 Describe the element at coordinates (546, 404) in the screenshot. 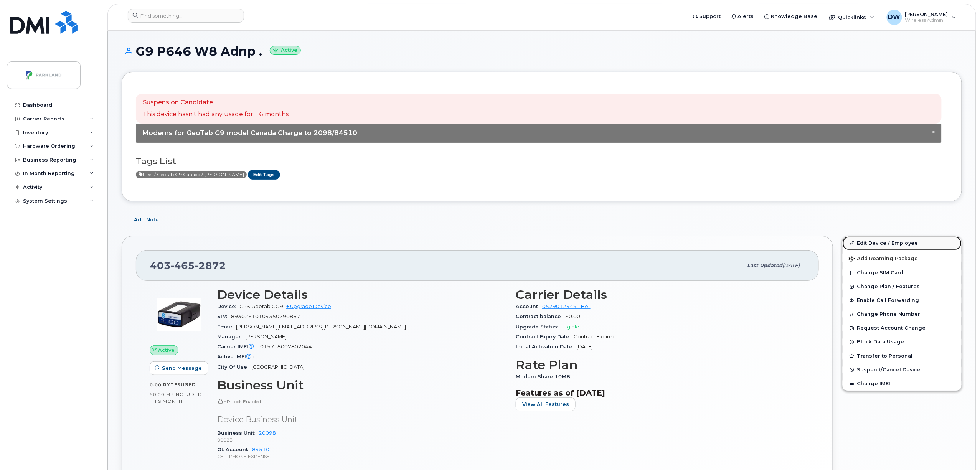

I see `button: View All Features` at that location.